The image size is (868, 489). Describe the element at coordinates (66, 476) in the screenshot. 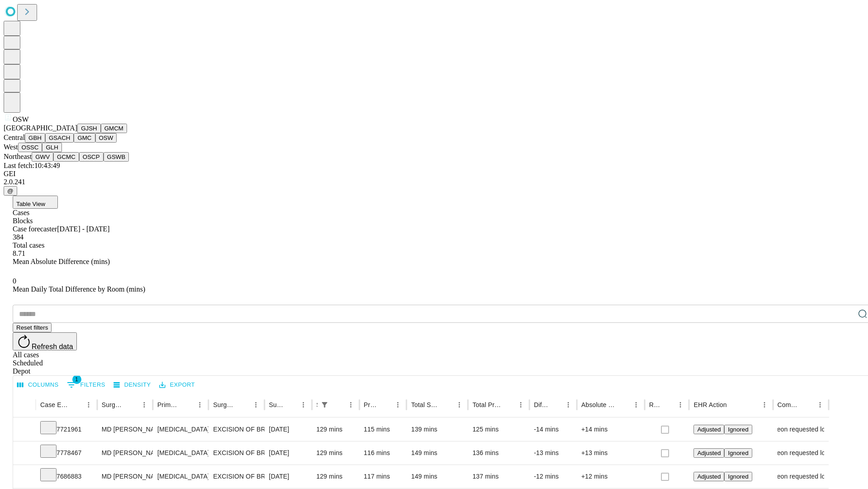

I see `div: 7686883` at that location.